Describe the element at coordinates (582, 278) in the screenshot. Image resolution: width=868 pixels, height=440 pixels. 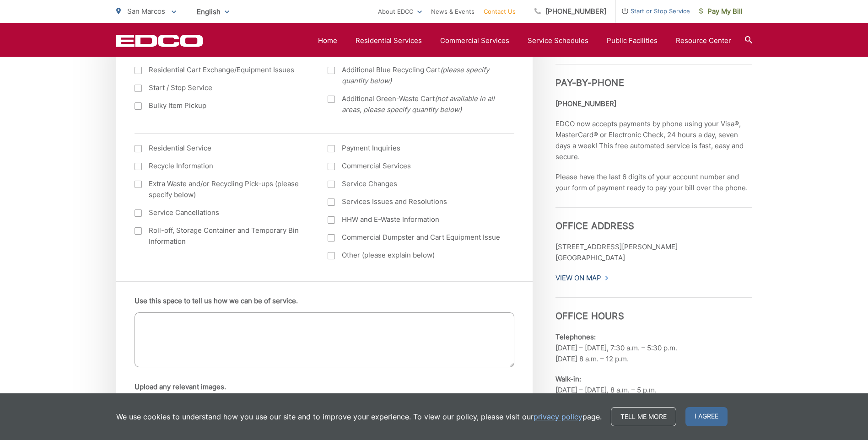
I see `a: View On Map` at that location.